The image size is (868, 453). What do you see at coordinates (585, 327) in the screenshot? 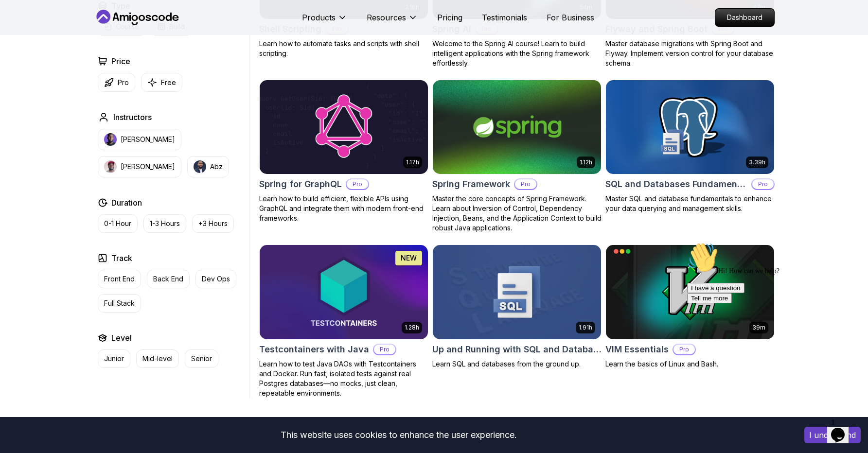
I see `p: 1.91h` at bounding box center [585, 327].